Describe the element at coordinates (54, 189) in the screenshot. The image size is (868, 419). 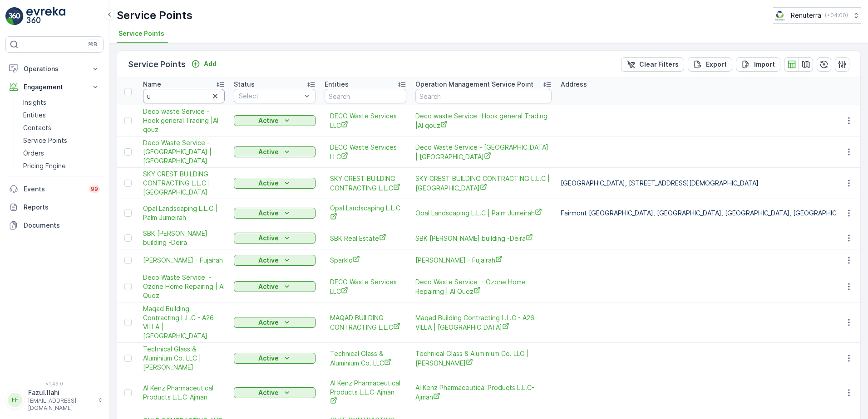
I see `a: Events99` at that location.